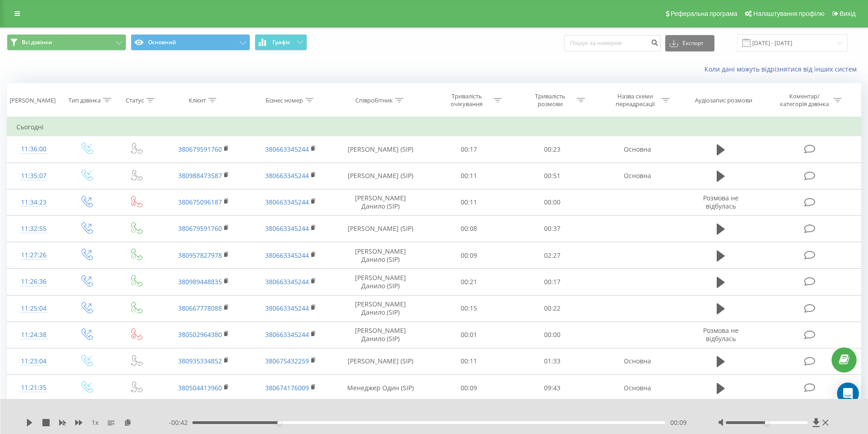  Describe the element at coordinates (634, 100) in the screenshot. I see `div: Назва схеми переадресації` at that location.